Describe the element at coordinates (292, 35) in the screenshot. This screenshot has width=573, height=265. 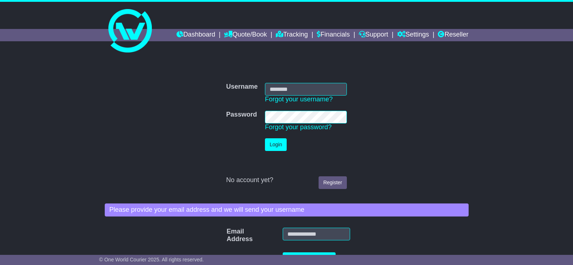
I see `a: Tracking` at that location.